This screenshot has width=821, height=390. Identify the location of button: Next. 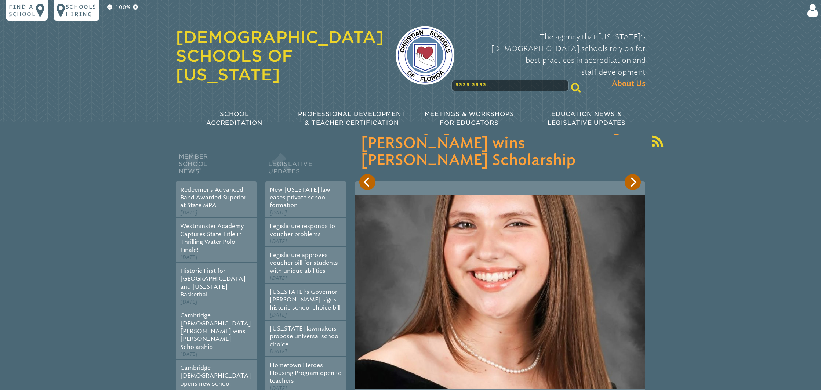
(633, 182).